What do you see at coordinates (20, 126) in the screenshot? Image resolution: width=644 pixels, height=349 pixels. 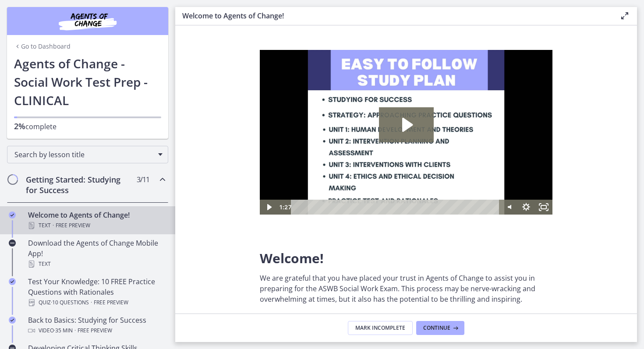 I see `span: 2%` at bounding box center [20, 126].